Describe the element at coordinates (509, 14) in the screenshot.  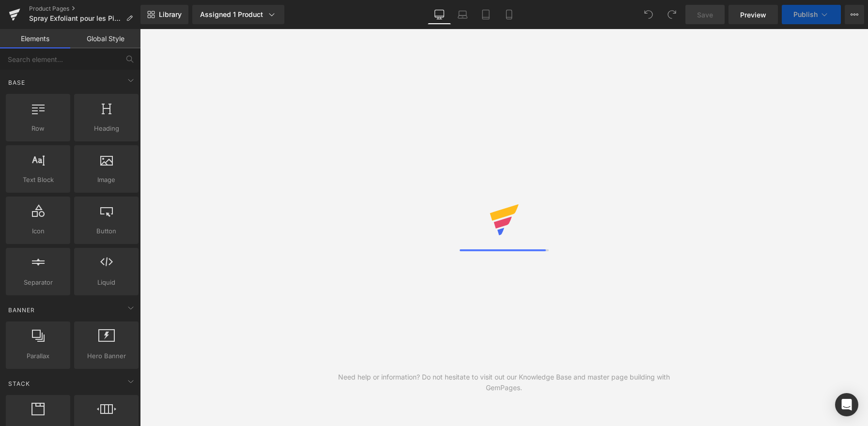
I see `a: Mobile` at that location.